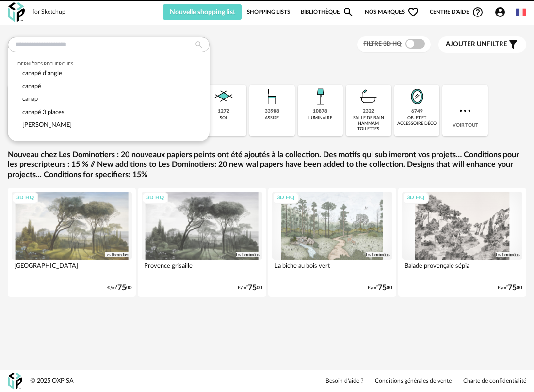  I want to click on button: Nouvelle shopping list, so click(202, 12).